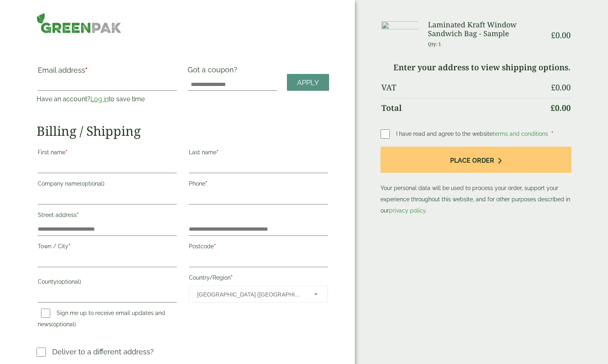  Describe the element at coordinates (107, 247) in the screenshot. I see `label: Town / City` at that location.